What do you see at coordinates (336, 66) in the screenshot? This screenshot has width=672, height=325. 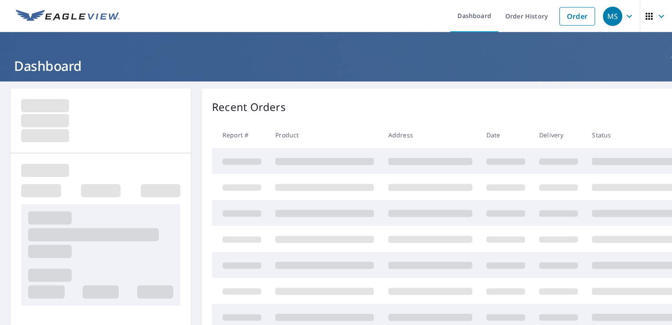 I see `h1: Dashboard` at bounding box center [336, 66].